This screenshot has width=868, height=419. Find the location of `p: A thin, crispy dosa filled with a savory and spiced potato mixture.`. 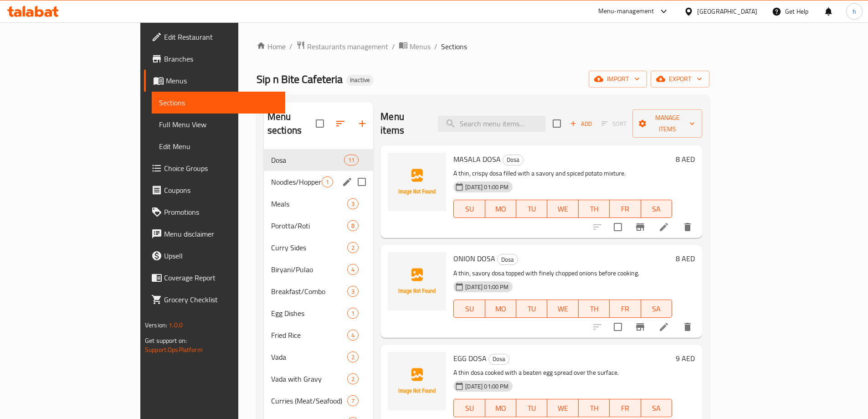

p: A thin, crispy dosa filled with a savory and spiced potato mixture. is located at coordinates (563, 173).